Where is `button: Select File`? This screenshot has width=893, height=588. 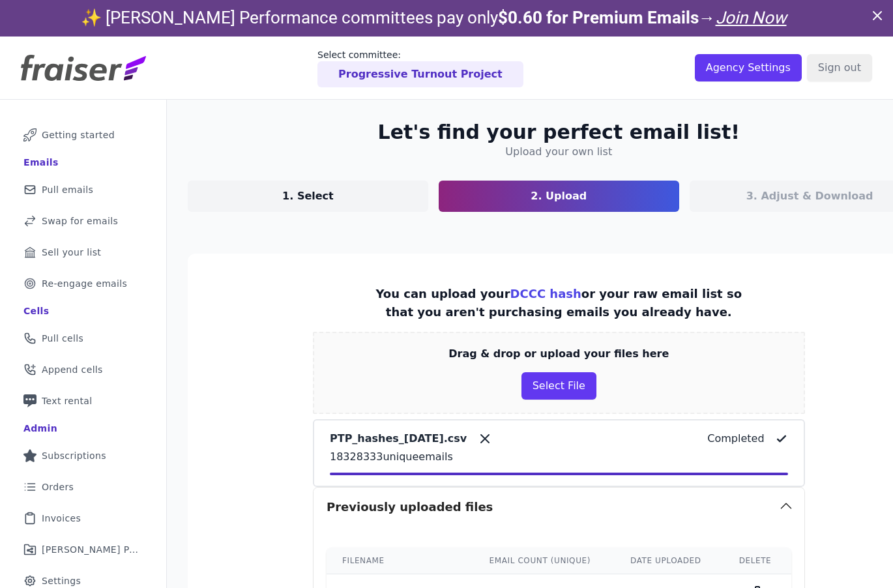
button: Select File is located at coordinates (558, 386).